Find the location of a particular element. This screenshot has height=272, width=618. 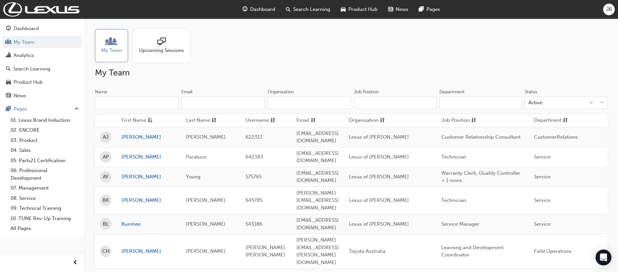

div: Search Learning is located at coordinates (32, 69).